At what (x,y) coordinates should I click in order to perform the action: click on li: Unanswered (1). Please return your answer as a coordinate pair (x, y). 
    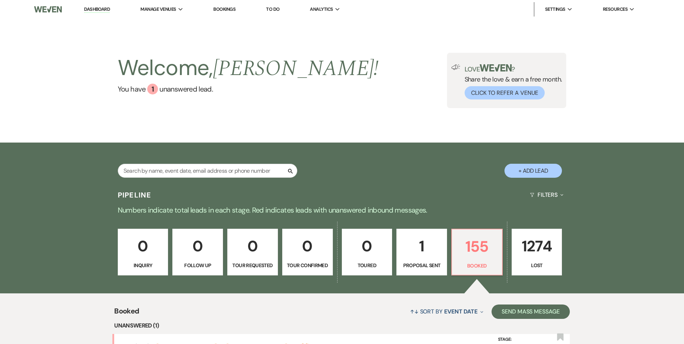
    Looking at the image, I should click on (342, 326).